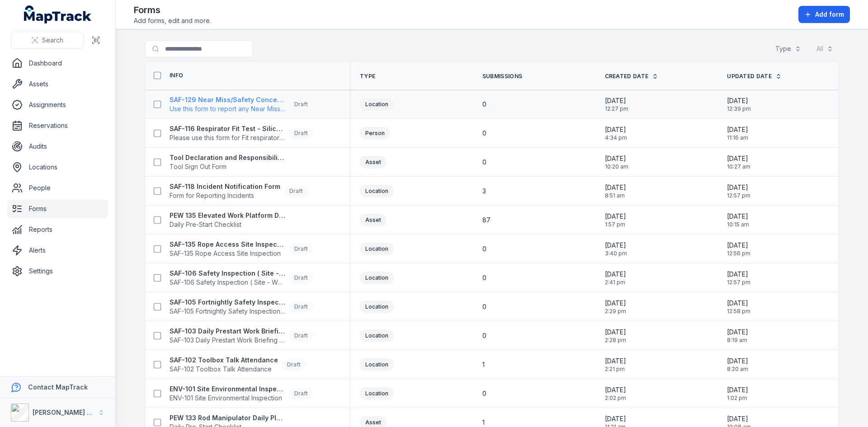 This screenshot has height=427, width=868. I want to click on span: ENV-101 Site Environmental Inspection, so click(227, 398).